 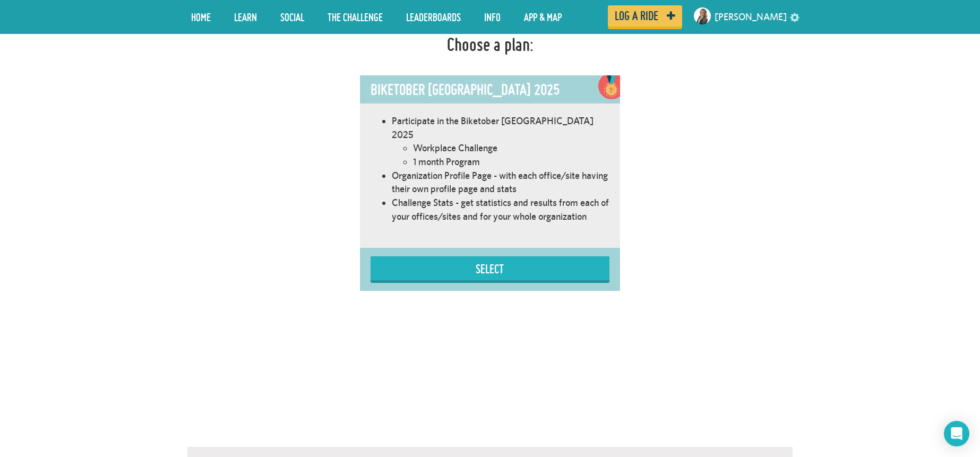 I want to click on a: Home, so click(x=201, y=17).